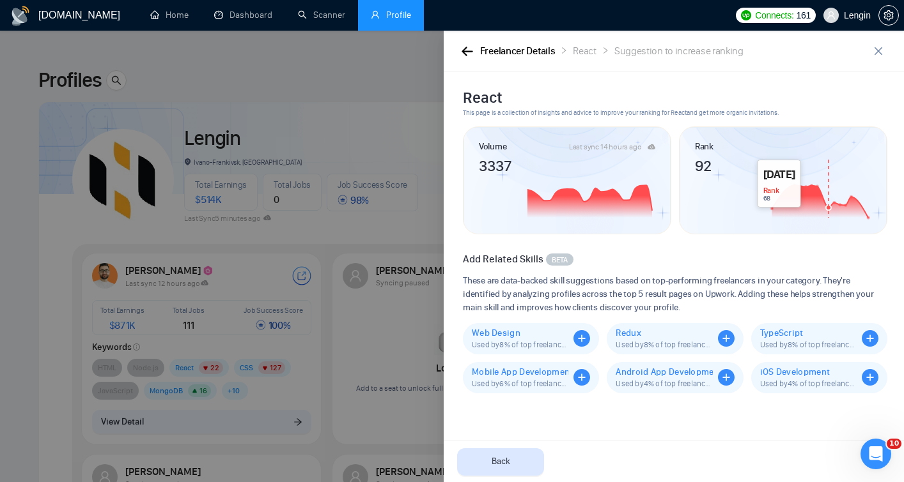  I want to click on h2: React, so click(675, 98).